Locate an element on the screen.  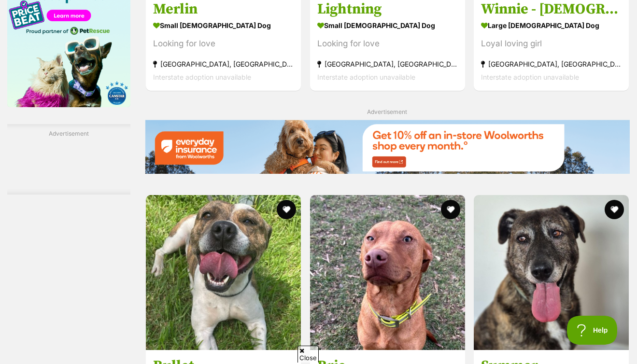
img: Brie - American Staffordshire Terrier Dog is located at coordinates (387, 272).